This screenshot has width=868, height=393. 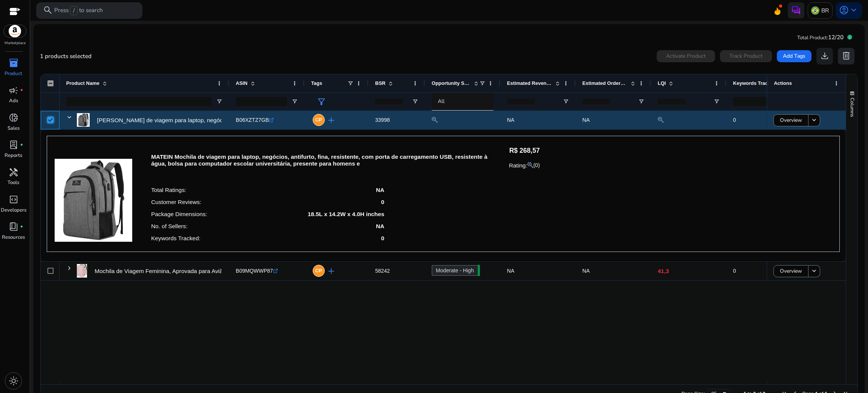 What do you see at coordinates (521, 165) in the screenshot?
I see `p: Rating:` at bounding box center [521, 165].